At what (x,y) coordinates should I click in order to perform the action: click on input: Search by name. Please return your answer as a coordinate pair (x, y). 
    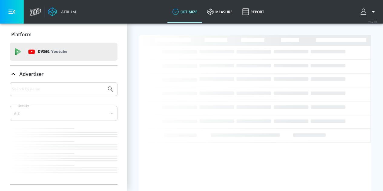
    Looking at the image, I should click on (58, 89).